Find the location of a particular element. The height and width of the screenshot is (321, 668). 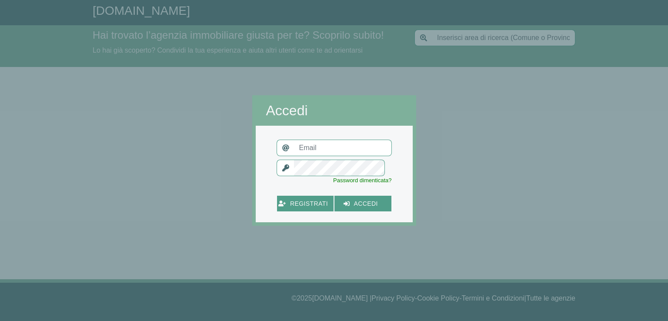

button: registrati is located at coordinates (305, 204).